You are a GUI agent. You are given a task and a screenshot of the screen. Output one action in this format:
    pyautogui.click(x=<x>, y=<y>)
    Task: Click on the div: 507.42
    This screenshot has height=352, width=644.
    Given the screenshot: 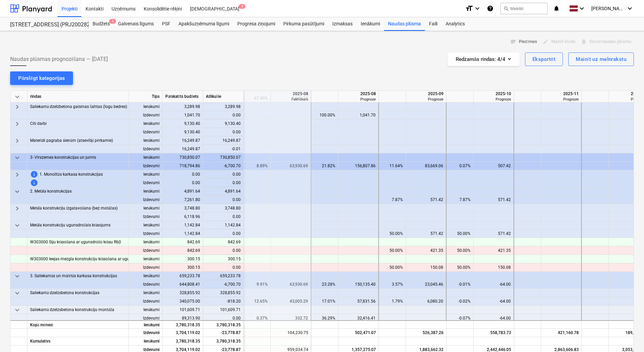 What is the action you would take?
    pyautogui.click(x=493, y=166)
    